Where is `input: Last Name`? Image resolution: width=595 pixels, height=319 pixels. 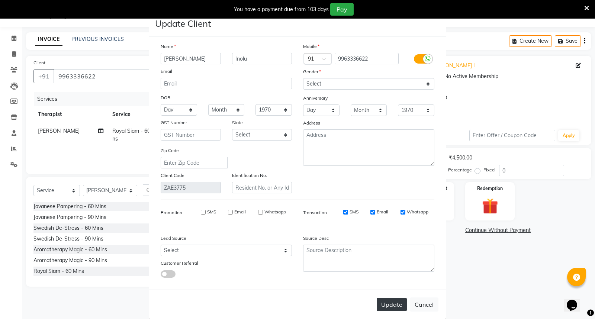
input: Last Name is located at coordinates (262, 58).